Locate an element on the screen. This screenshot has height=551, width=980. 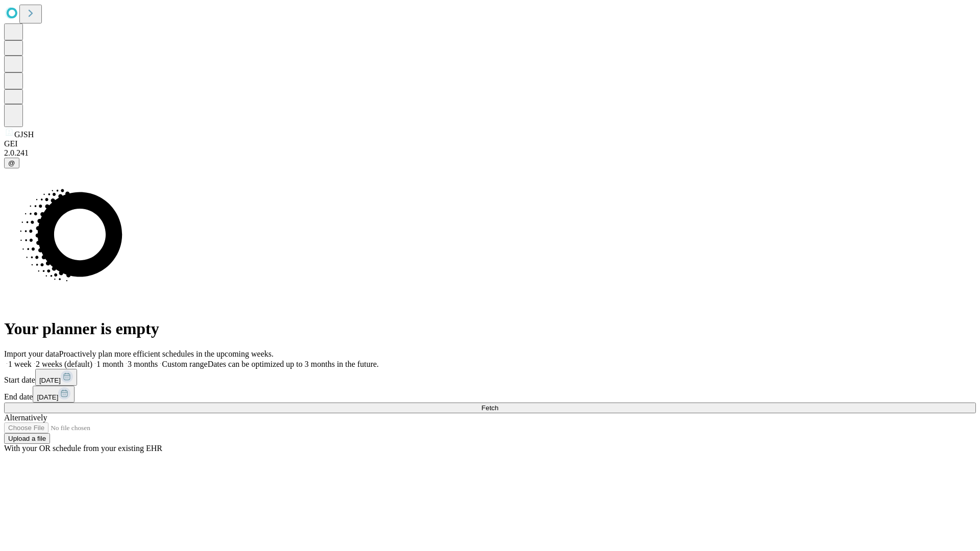
div: GEI is located at coordinates (490, 144).